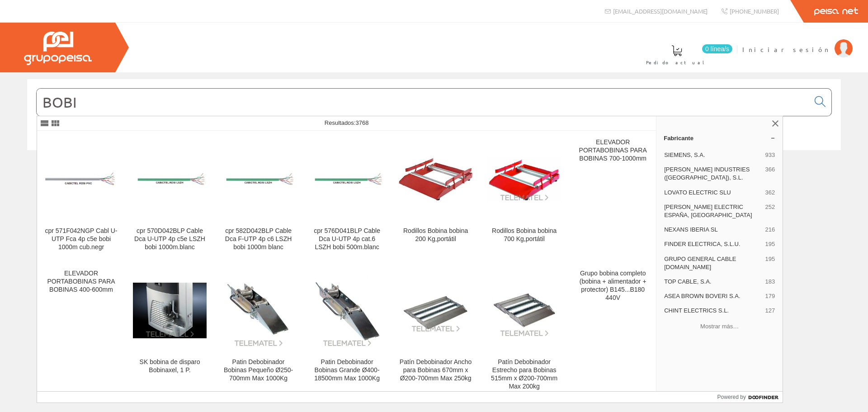  What do you see at coordinates (770, 211) in the screenshot?
I see `span: 252` at bounding box center [770, 211].